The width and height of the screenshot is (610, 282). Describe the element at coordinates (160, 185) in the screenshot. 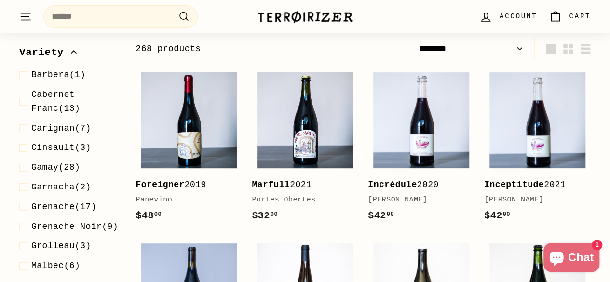

I see `b: Foreigner` at that location.